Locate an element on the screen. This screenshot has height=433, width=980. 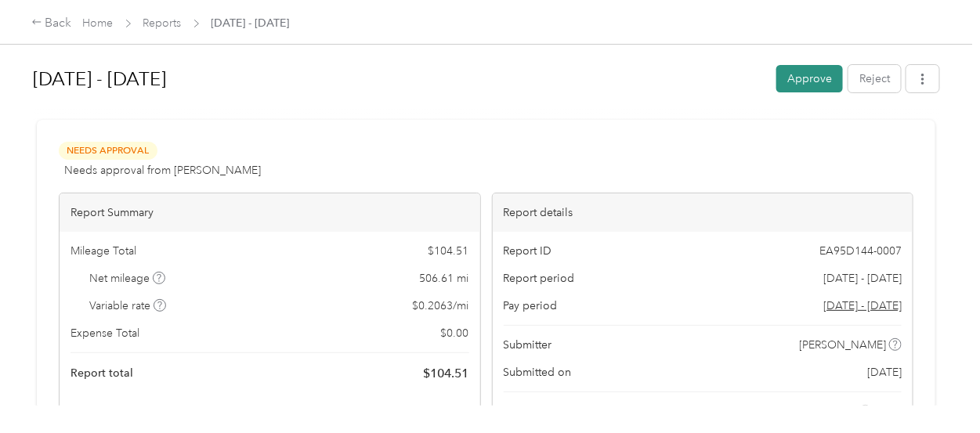
span: Variable rate is located at coordinates (129, 305).